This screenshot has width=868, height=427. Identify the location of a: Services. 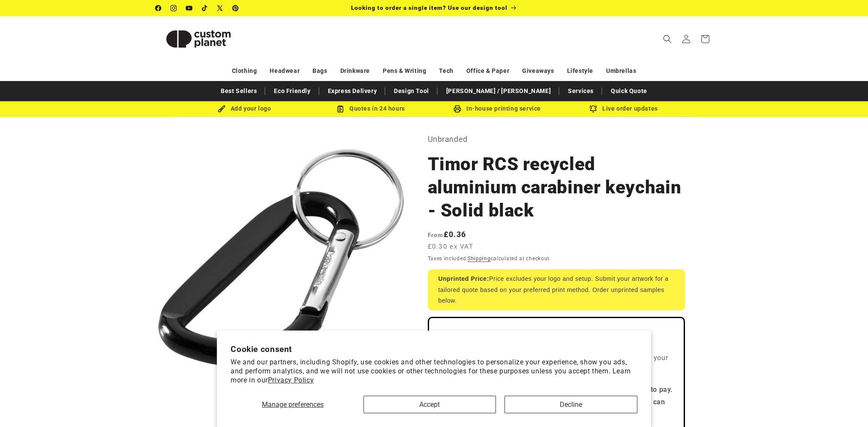
(581, 91).